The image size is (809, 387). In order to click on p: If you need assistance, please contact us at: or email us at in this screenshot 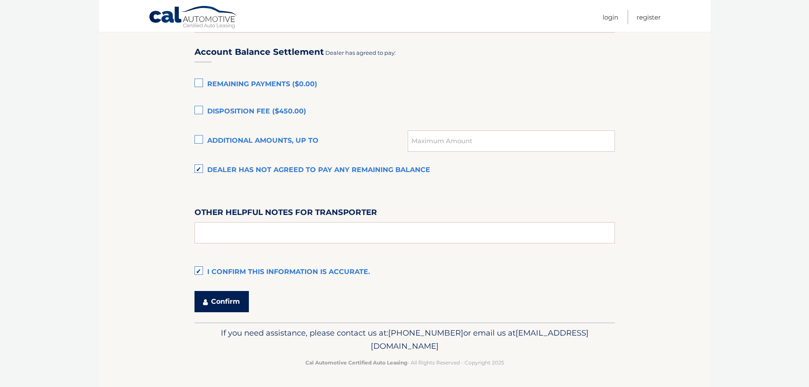, I will do `click(405, 340)`.